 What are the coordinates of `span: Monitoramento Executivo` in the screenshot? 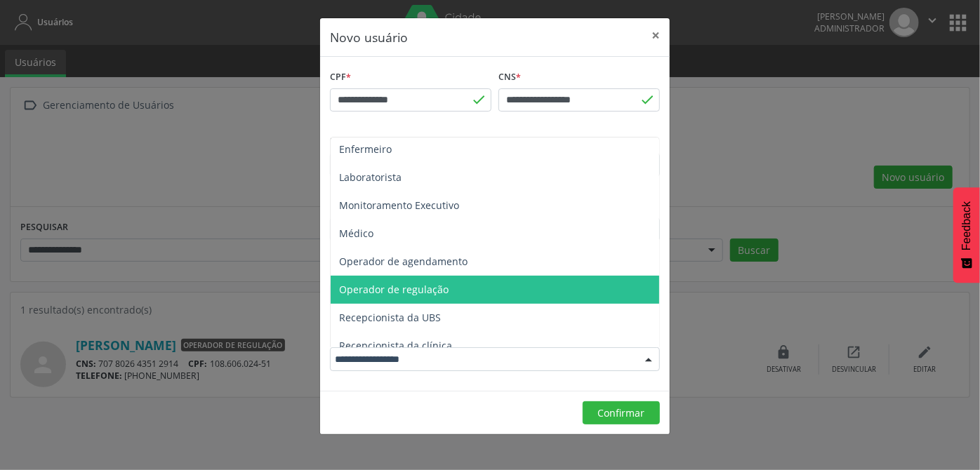 It's located at (399, 205).